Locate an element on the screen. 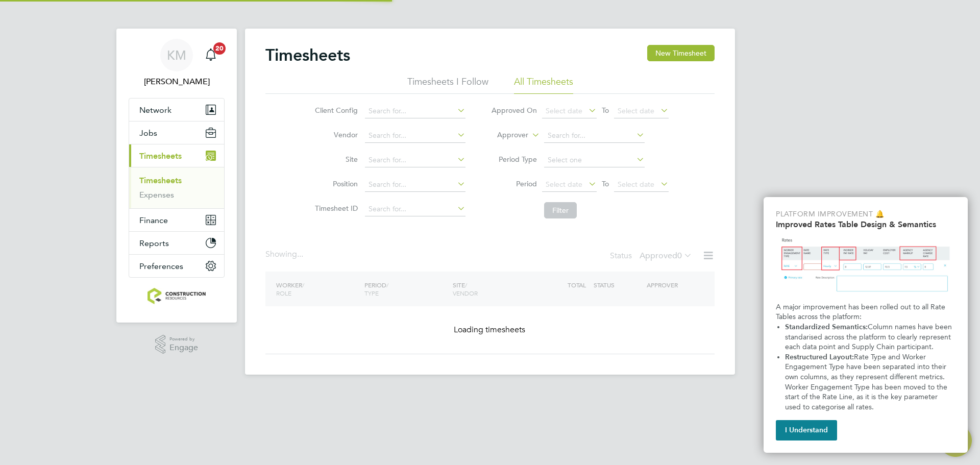 Image resolution: width=980 pixels, height=465 pixels. label: Site is located at coordinates (334, 159).